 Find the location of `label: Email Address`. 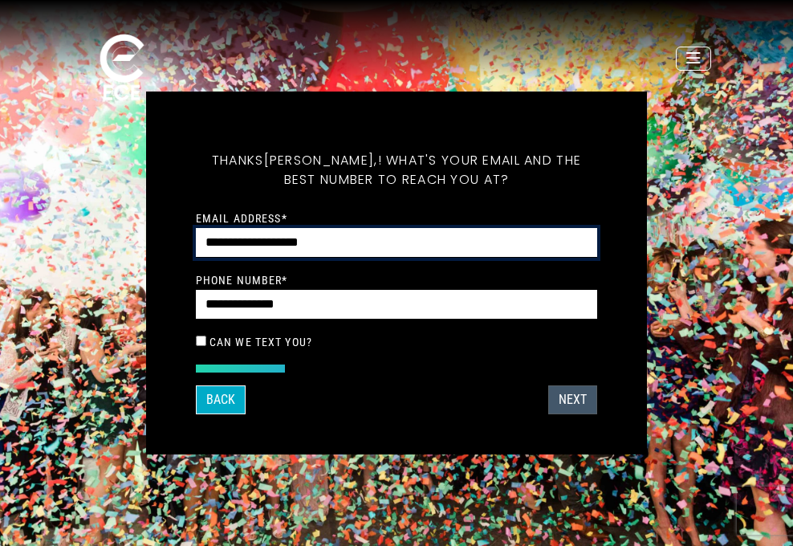

label: Email Address is located at coordinates (242, 218).